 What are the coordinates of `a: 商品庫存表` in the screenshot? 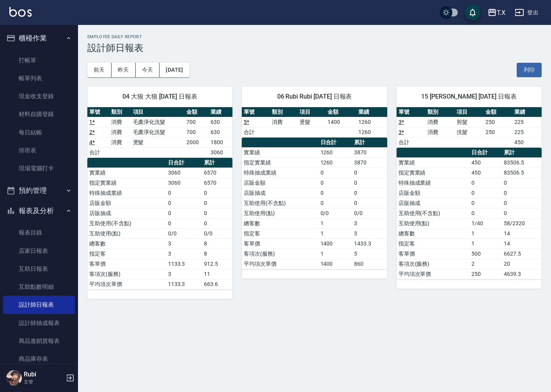 It's located at (39, 359).